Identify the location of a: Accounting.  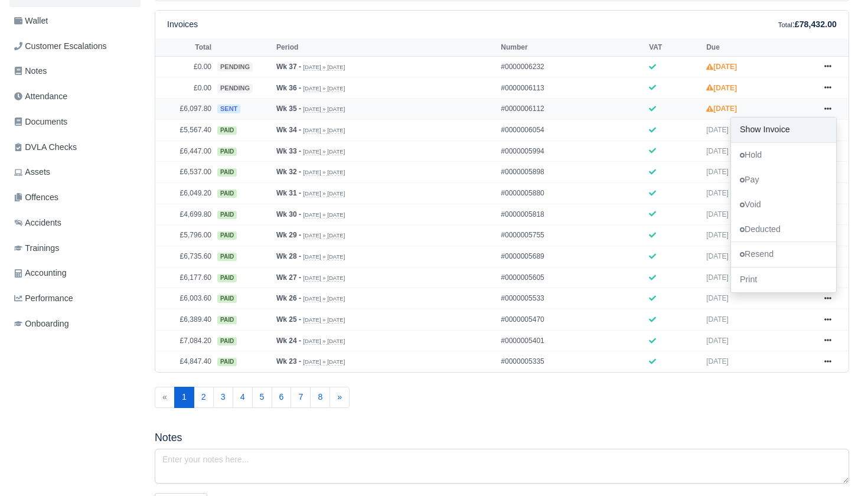
(75, 273).